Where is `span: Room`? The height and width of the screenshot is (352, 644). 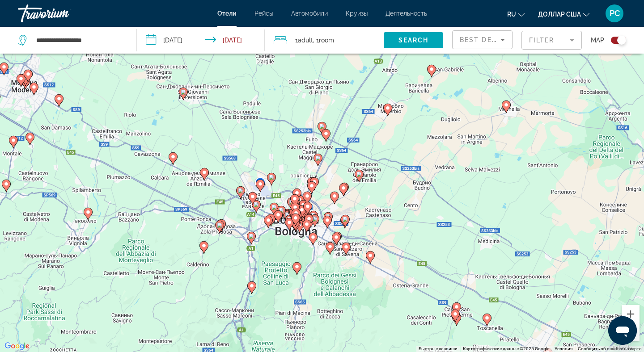 span: Room is located at coordinates (326, 40).